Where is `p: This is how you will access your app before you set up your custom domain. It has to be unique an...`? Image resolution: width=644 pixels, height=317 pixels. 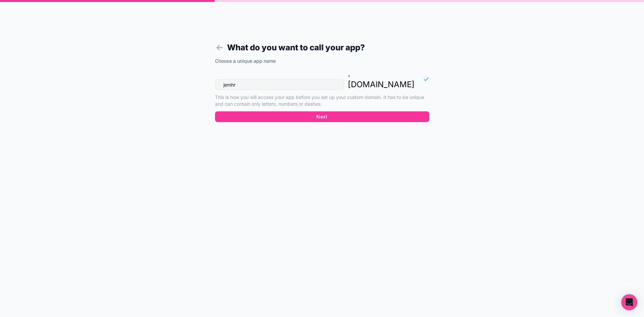
p: This is how you will access your app before you set up your custom domain. It has to be unique an... is located at coordinates (322, 101).